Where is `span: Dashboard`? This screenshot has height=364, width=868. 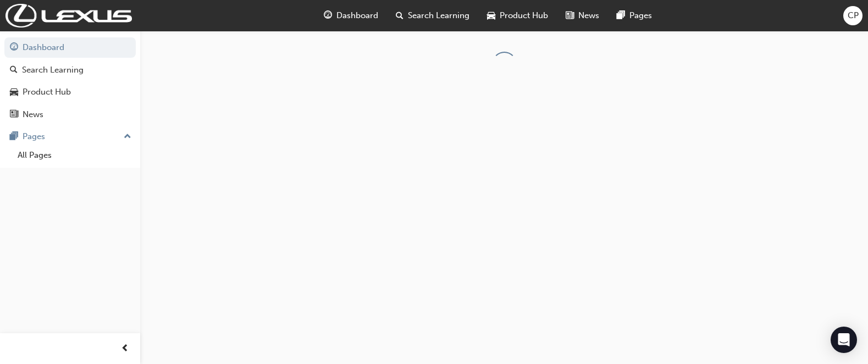
span: Dashboard is located at coordinates (358, 15).